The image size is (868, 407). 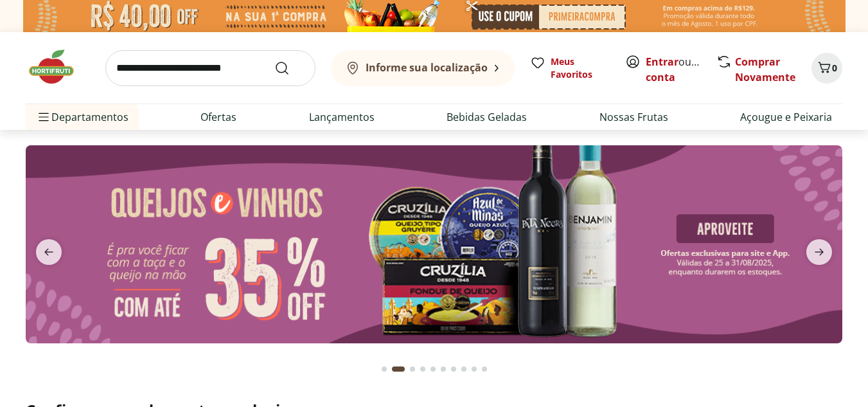 What do you see at coordinates (58, 67) in the screenshot?
I see `img: Hortifruti` at bounding box center [58, 67].